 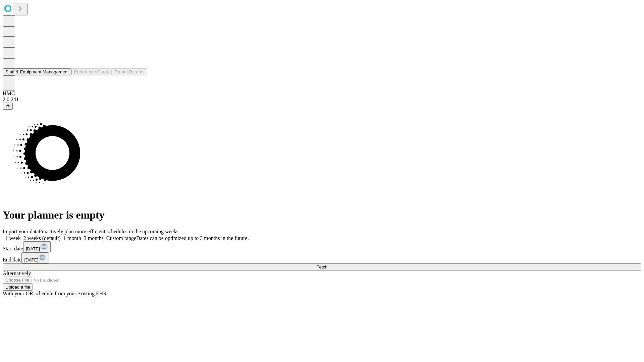 What do you see at coordinates (322, 266) in the screenshot?
I see `button: Fetch` at bounding box center [322, 266].